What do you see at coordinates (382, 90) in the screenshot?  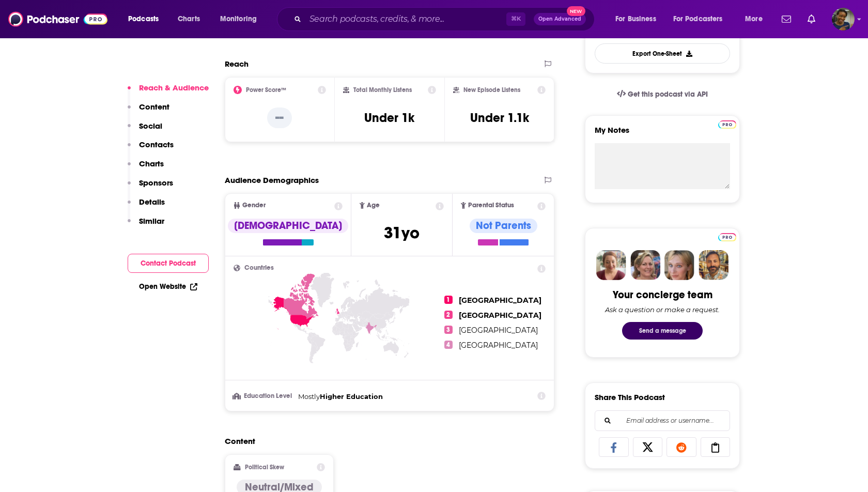 I see `h2: Total Monthly Listens` at bounding box center [382, 90].